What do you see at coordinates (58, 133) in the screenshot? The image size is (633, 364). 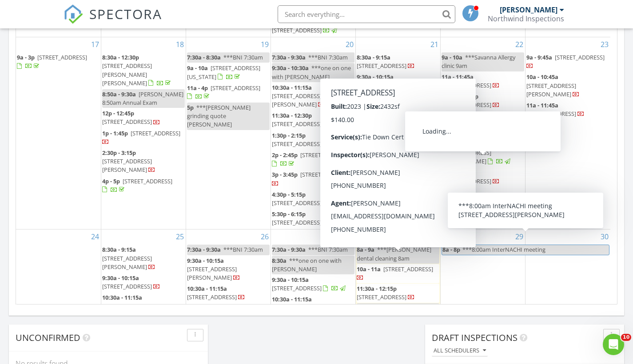 I see `td: Go to August 17, 2025` at bounding box center [58, 133].